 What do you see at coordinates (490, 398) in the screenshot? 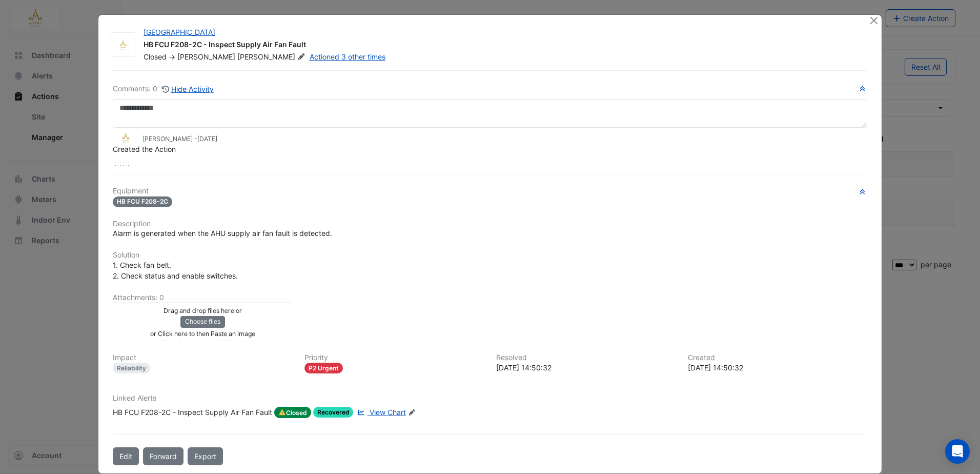
I see `h6: Linked Alerts` at bounding box center [490, 398].